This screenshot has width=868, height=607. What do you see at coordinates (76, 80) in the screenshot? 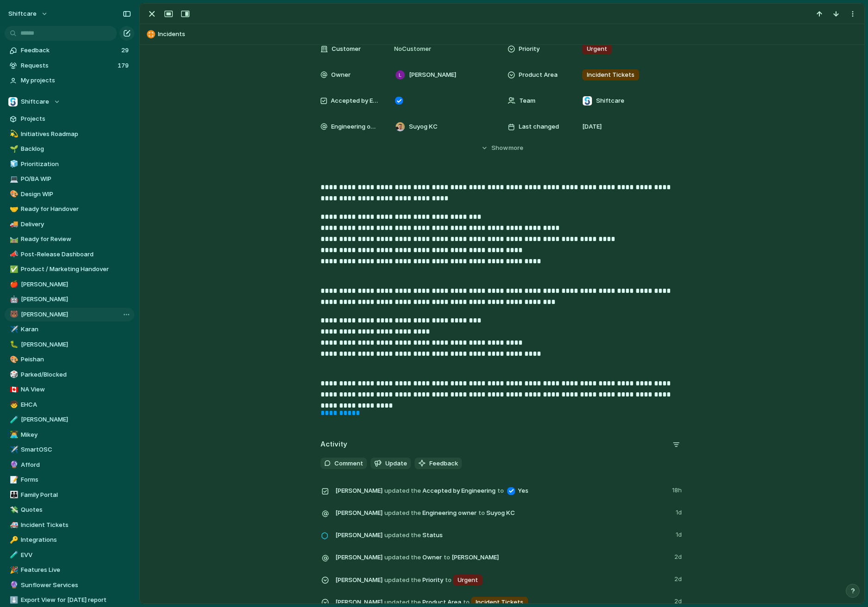
I see `span: My projects` at bounding box center [76, 80].